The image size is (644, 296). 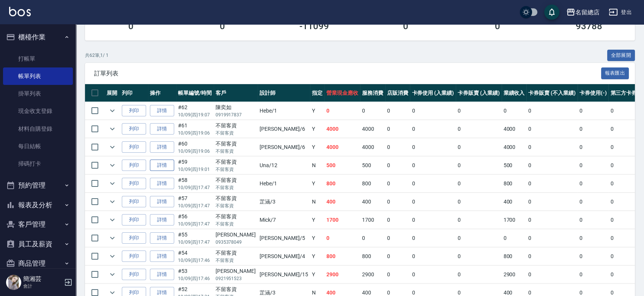 I want to click on p: 10/09 (四) 19:06, so click(x=195, y=133).